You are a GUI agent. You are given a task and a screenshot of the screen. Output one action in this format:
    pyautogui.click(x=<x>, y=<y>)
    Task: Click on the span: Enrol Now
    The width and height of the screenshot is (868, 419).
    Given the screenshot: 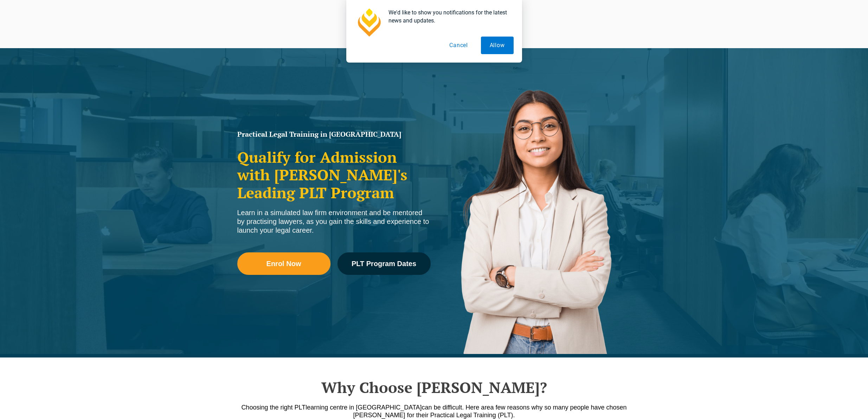 What is the action you would take?
    pyautogui.click(x=284, y=263)
    